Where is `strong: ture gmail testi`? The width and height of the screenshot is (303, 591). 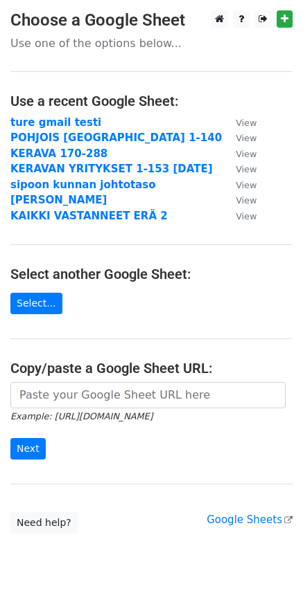
strong: ture gmail testi is located at coordinates (55, 123).